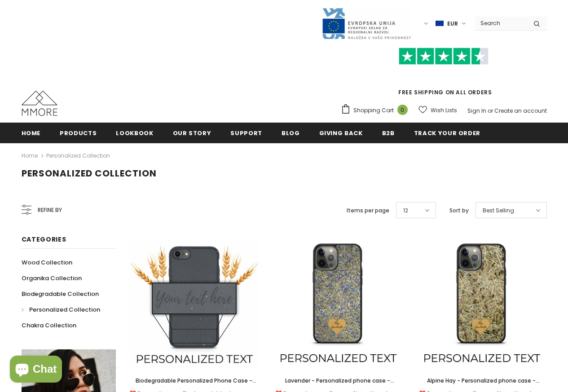 The width and height of the screenshot is (568, 392). Describe the element at coordinates (448, 133) in the screenshot. I see `a: Track your order` at that location.